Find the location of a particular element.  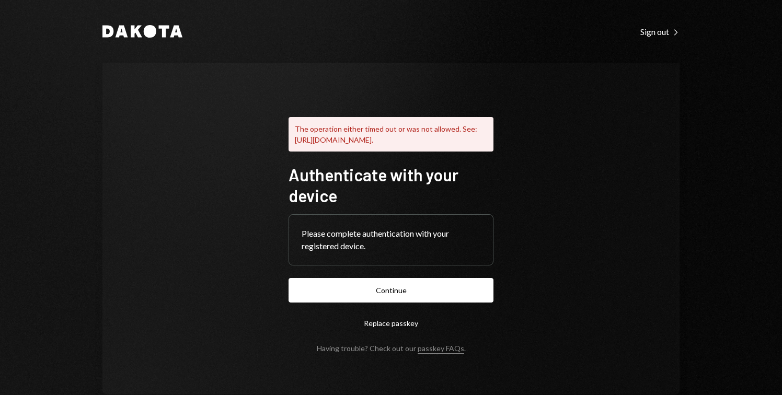

button: Continue is located at coordinates (391, 290).